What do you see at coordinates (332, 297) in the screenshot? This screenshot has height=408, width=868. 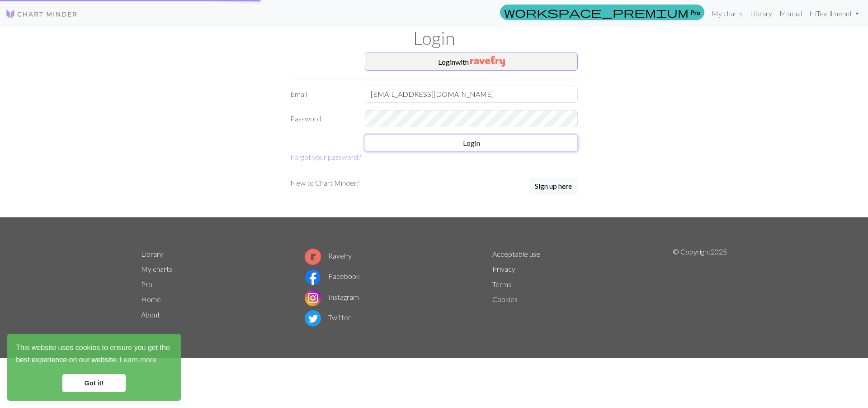 I see `a: Instagram` at bounding box center [332, 297].